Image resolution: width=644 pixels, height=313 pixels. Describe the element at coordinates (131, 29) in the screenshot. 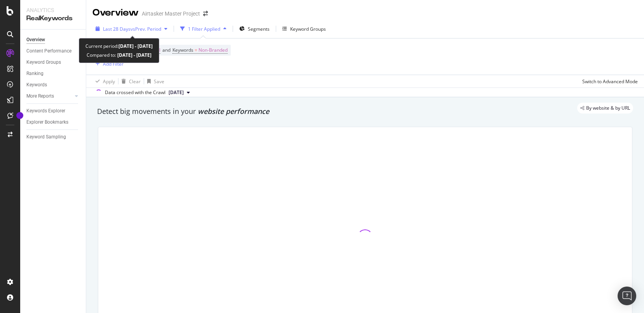

I see `button: Last 28 DaysvsPrev. Period` at that location.